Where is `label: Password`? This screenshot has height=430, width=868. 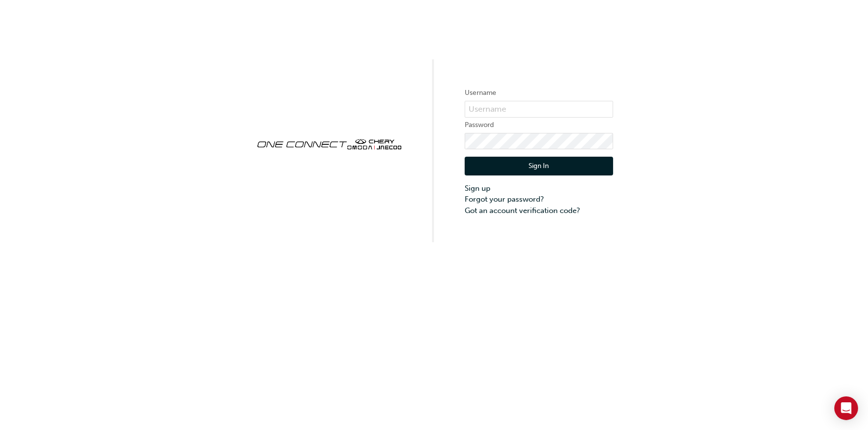 label: Password is located at coordinates (539, 125).